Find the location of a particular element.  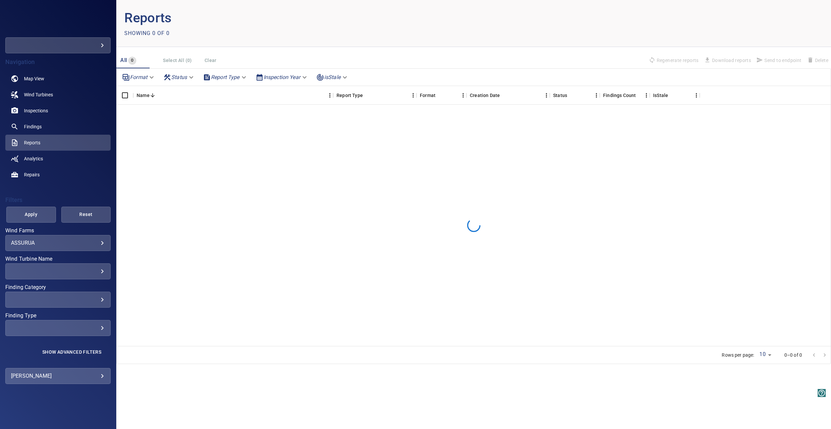

a: map noActive is located at coordinates (58, 79).